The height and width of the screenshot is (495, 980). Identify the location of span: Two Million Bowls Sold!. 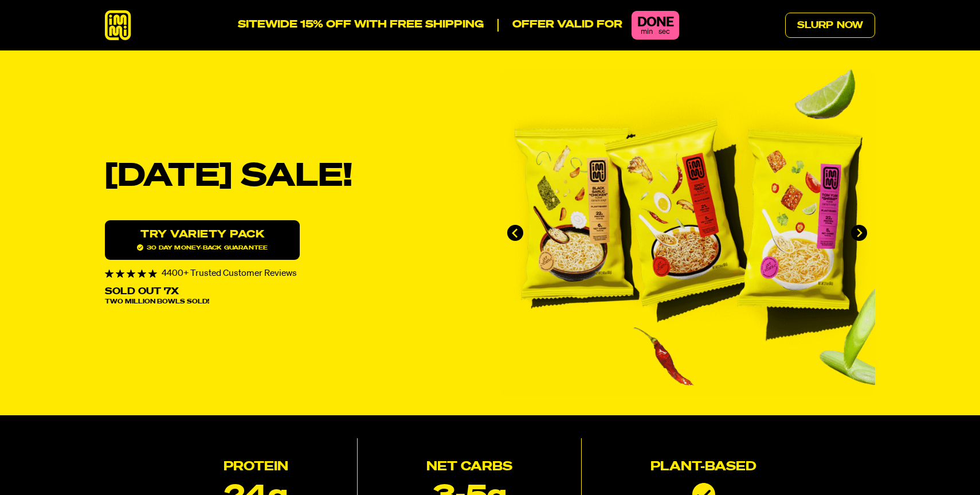
(157, 301).